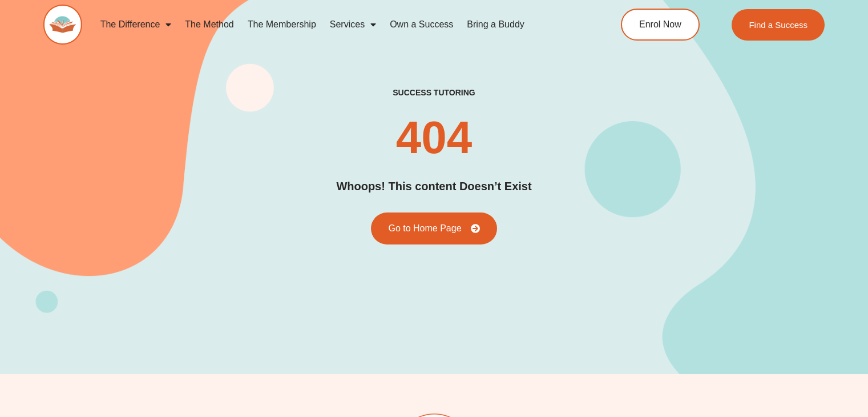 This screenshot has height=417, width=868. Describe the element at coordinates (433, 93) in the screenshot. I see `h2: success tutoring` at that location.